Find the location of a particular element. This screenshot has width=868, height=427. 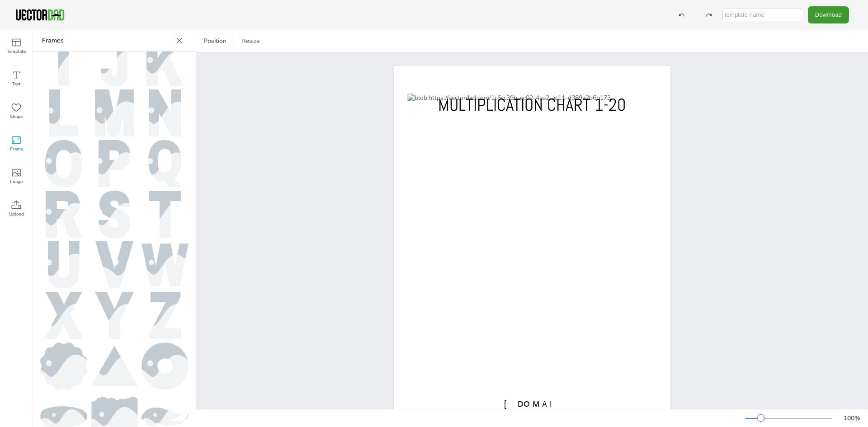

img: U.png is located at coordinates (64, 265).